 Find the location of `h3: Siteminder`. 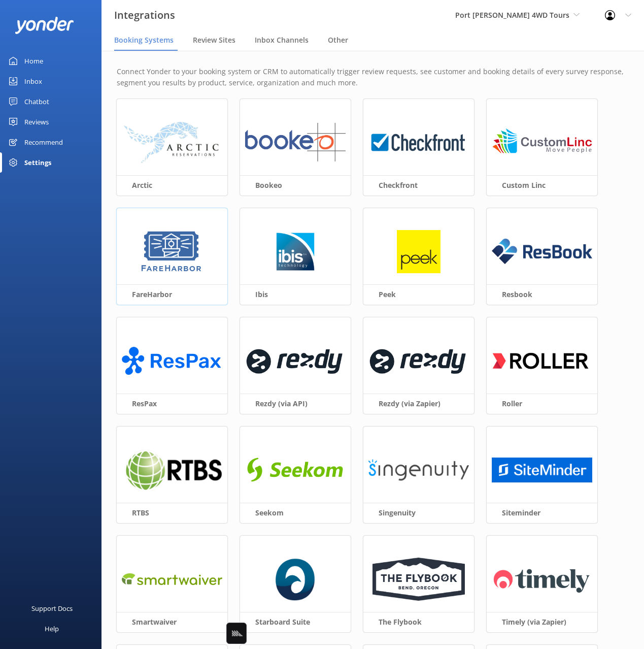

h3: Siteminder is located at coordinates (542, 513).